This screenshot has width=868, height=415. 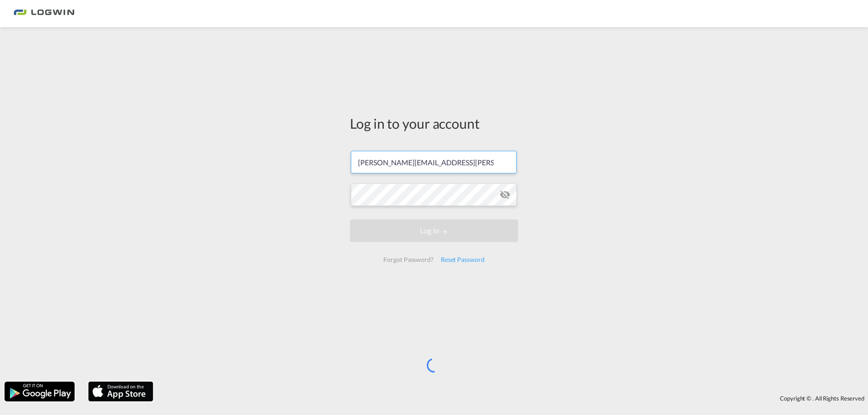 I want to click on div: Reset Password, so click(x=462, y=259).